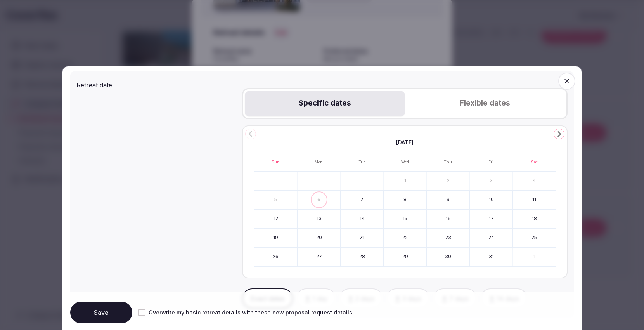 The image size is (644, 330). What do you see at coordinates (156, 83) in the screenshot?
I see `div: Retreat date` at bounding box center [156, 83].